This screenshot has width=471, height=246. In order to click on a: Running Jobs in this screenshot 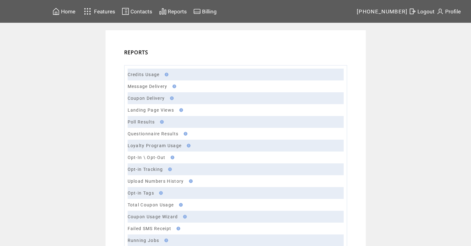, I will do `click(144, 240)`.